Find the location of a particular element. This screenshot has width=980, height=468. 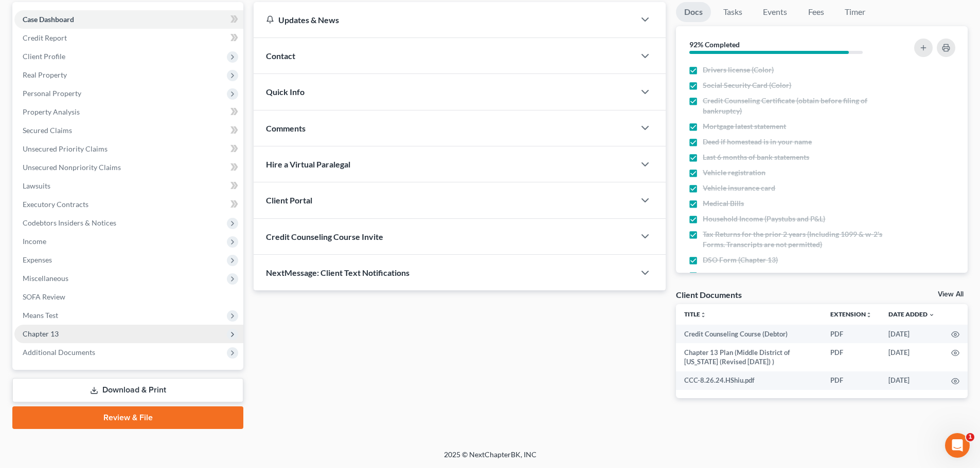

span: Unsecured Nonpriority Claims is located at coordinates (72, 167).